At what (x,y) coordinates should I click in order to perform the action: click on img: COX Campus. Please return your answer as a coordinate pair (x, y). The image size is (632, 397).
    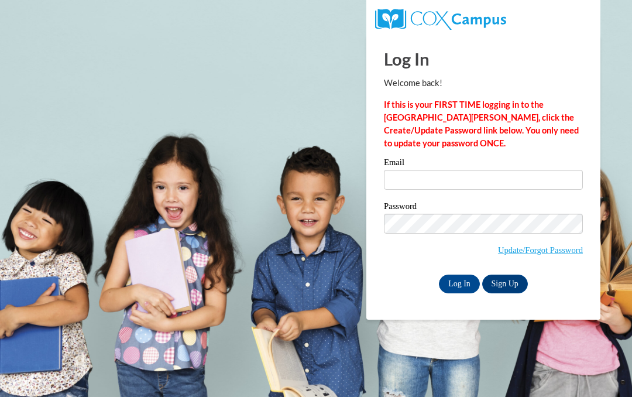
    Looking at the image, I should click on (441, 19).